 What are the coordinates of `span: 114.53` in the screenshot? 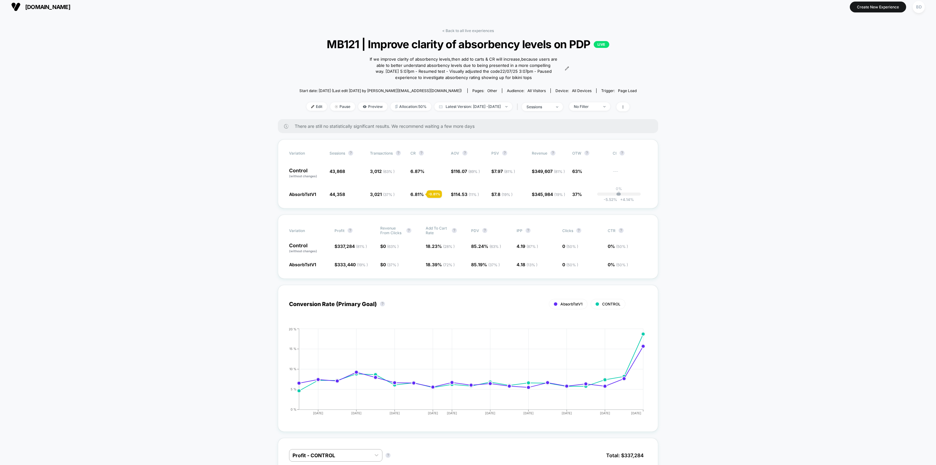 It's located at (466, 194).